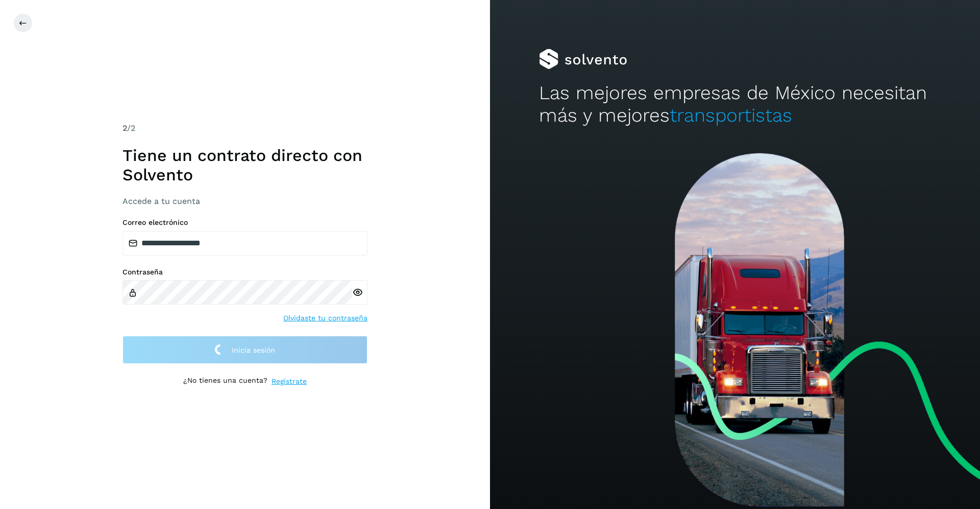  What do you see at coordinates (226, 381) in the screenshot?
I see `p: ¿No tienes una cuenta?` at bounding box center [226, 381].